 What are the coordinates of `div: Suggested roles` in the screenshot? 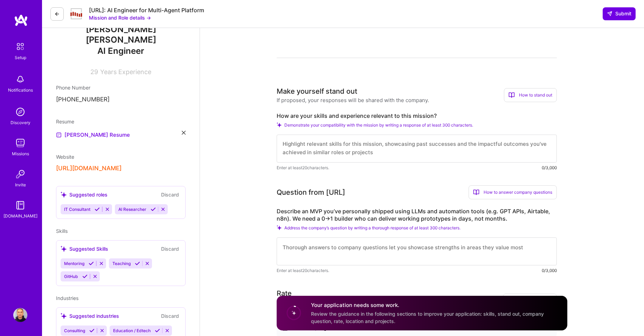 It's located at (84, 194).